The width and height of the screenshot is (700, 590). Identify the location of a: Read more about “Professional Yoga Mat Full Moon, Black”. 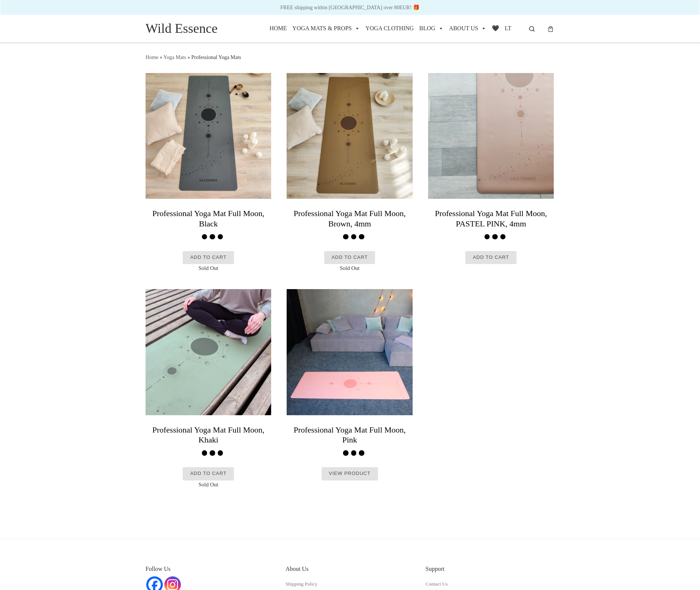
(208, 257).